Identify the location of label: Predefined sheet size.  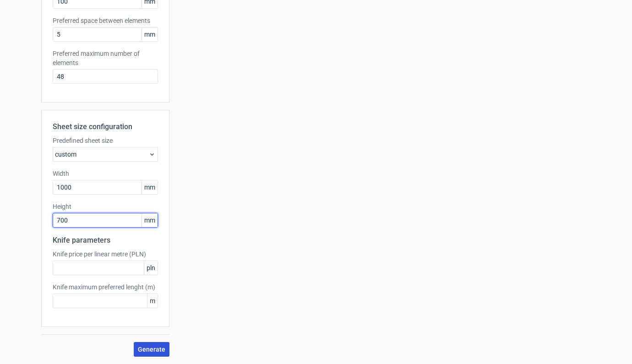
(105, 140).